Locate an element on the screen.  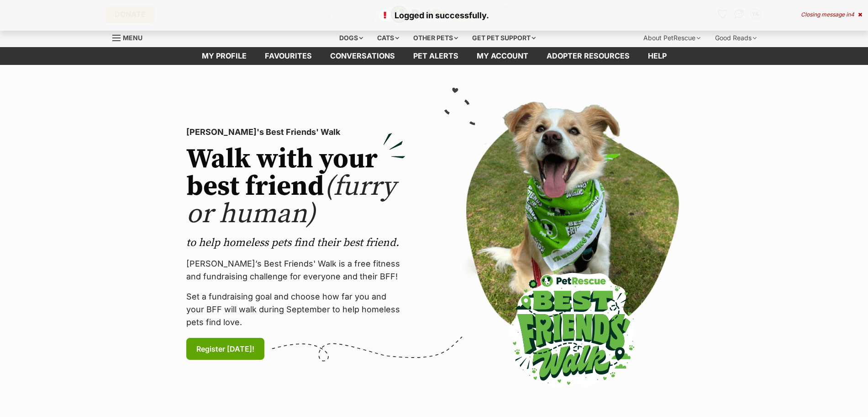
a: Help is located at coordinates (657, 56).